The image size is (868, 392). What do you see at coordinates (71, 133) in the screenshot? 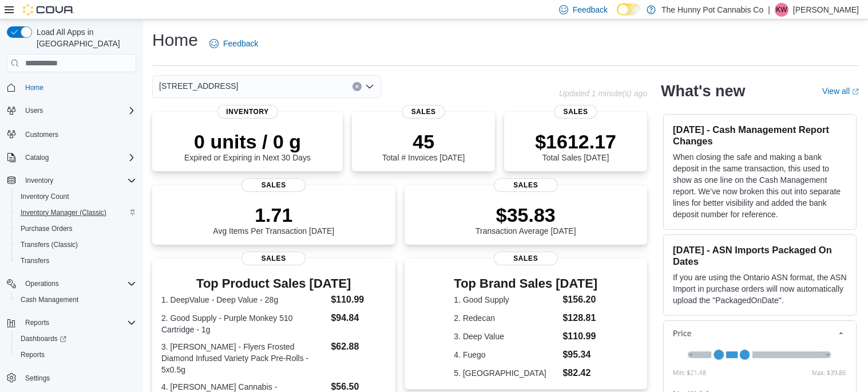
I see `button: Customers` at bounding box center [71, 133].